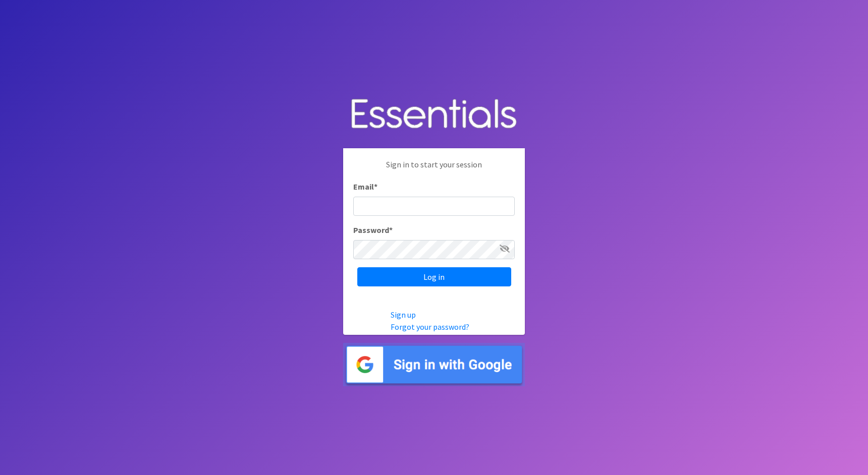 Image resolution: width=868 pixels, height=475 pixels. Describe the element at coordinates (366, 187) in the screenshot. I see `label: Email` at that location.